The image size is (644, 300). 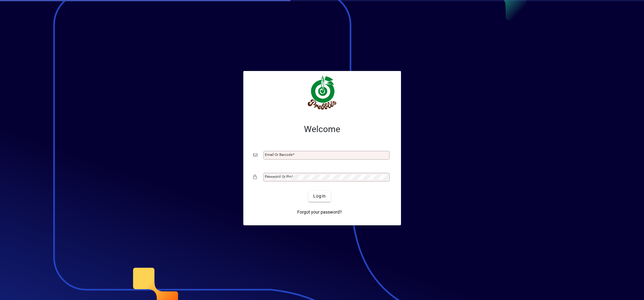 I want to click on h2: Welcome, so click(x=322, y=129).